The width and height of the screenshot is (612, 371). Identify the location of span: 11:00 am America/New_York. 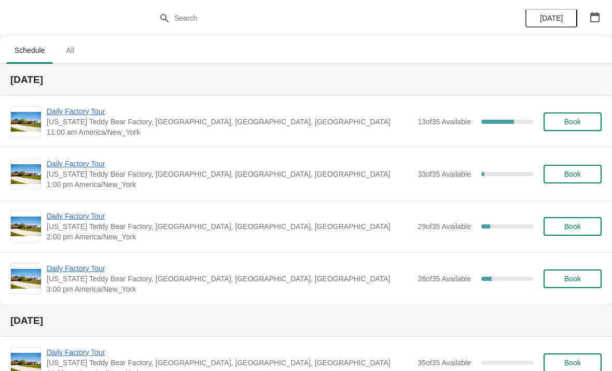
(229, 132).